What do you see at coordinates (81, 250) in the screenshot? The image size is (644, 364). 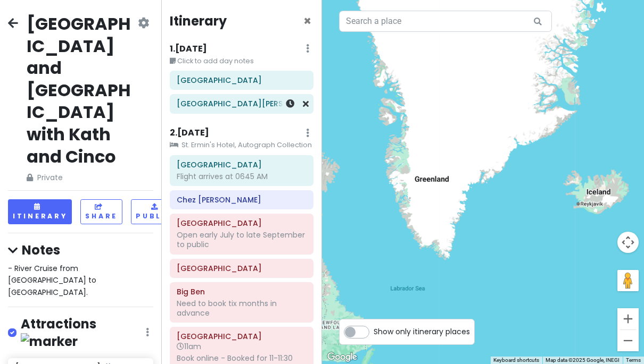 I see `h4: Notes` at bounding box center [81, 250].